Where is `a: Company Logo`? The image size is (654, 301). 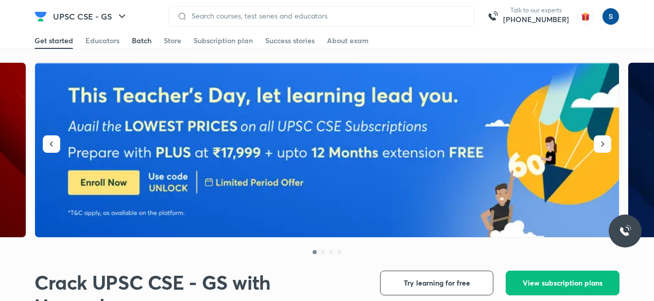
a: Company Logo is located at coordinates (41, 16).